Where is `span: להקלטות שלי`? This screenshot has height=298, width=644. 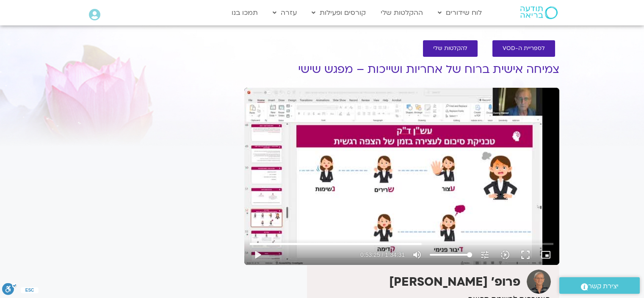 span: להקלטות שלי is located at coordinates (450, 48).